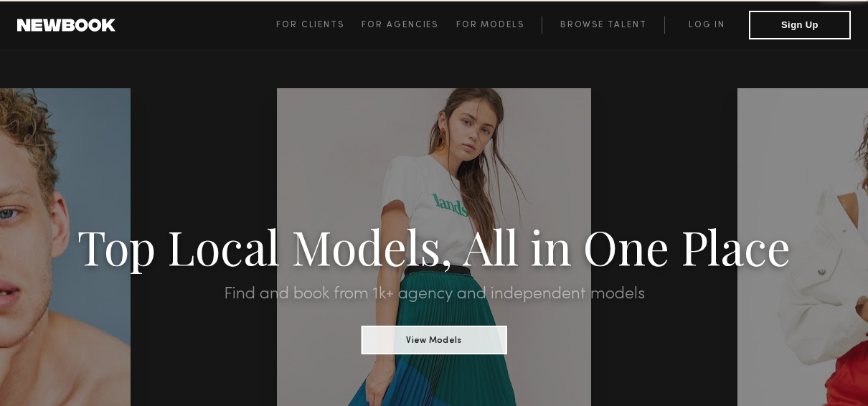 The image size is (868, 406). Describe the element at coordinates (499, 25) in the screenshot. I see `a: For Models` at that location.